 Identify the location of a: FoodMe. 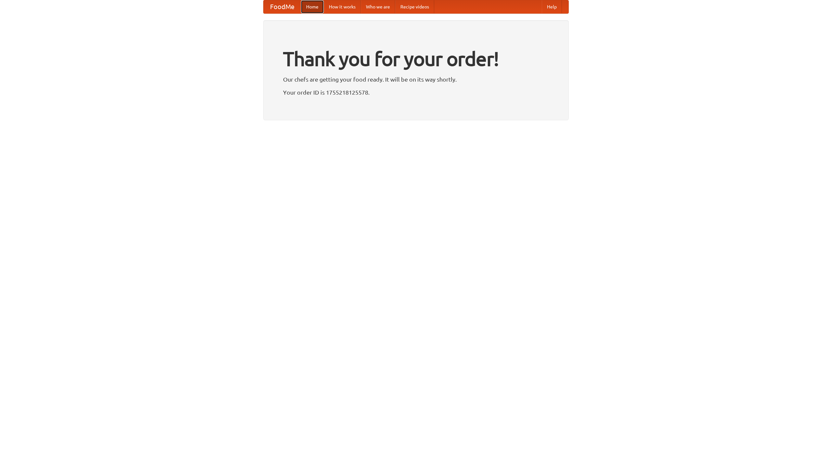
(282, 7).